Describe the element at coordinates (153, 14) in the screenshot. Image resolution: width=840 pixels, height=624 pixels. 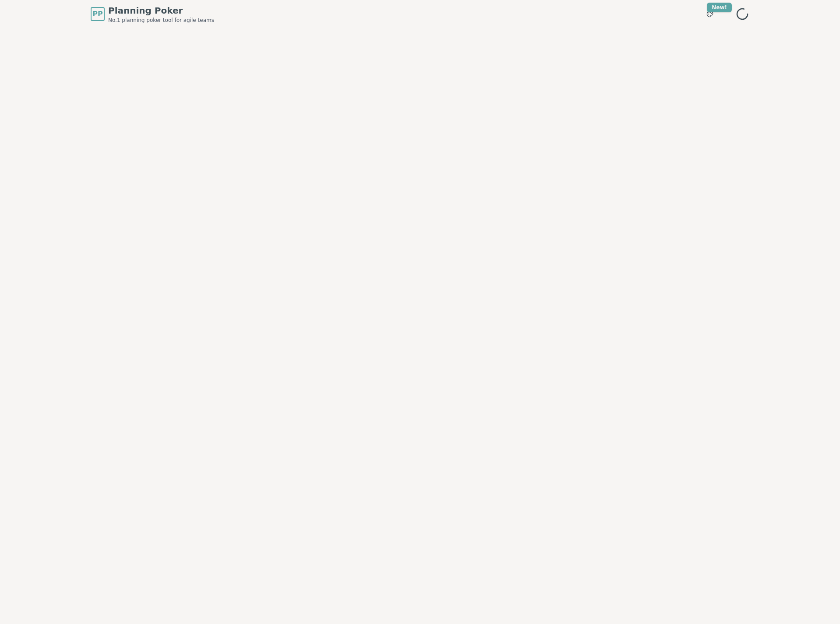
I see `a: PPPlanning PokerNo.1 planning poker tool for agile teams` at that location.